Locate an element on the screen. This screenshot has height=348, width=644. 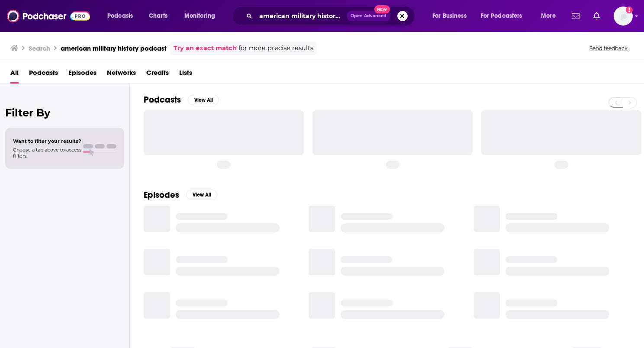
span: For Podcasters is located at coordinates (502, 16).